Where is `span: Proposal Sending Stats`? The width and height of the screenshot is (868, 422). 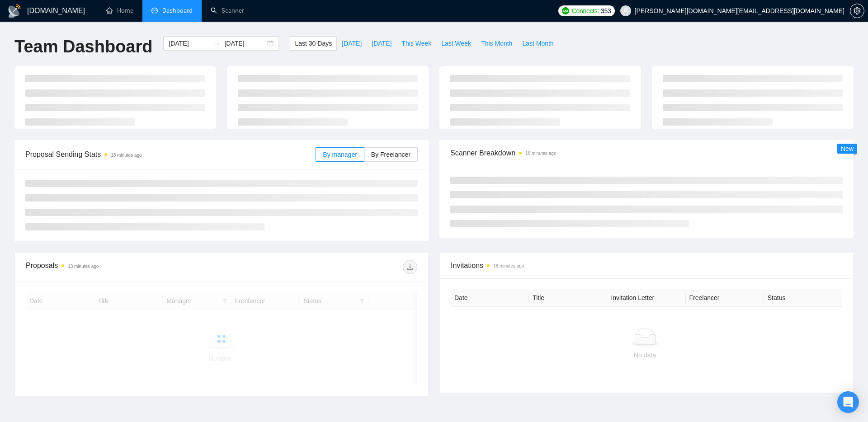
span: Proposal Sending Stats is located at coordinates (170, 154).